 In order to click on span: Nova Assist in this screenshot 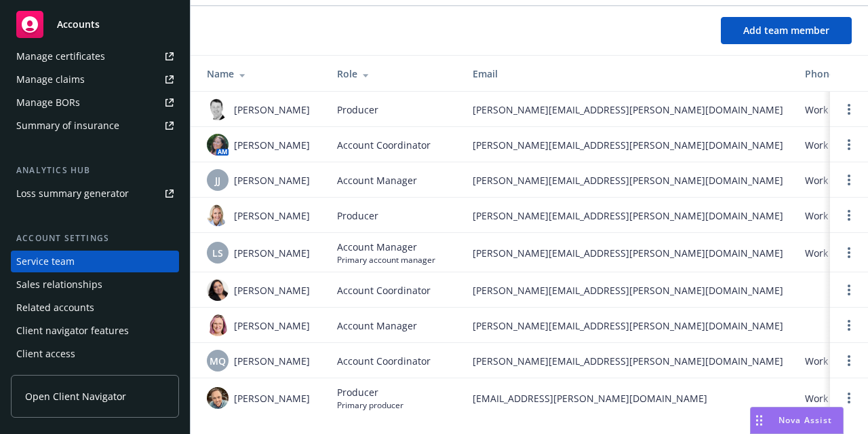, I will do `click(805, 420)`.